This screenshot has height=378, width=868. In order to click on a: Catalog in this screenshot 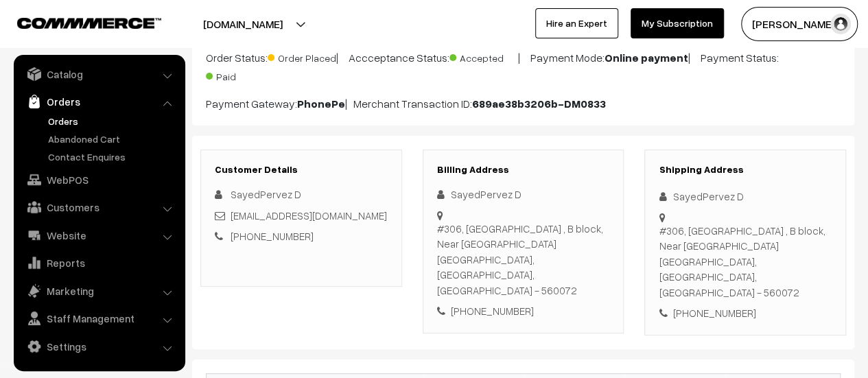, I will do `click(99, 74)`.